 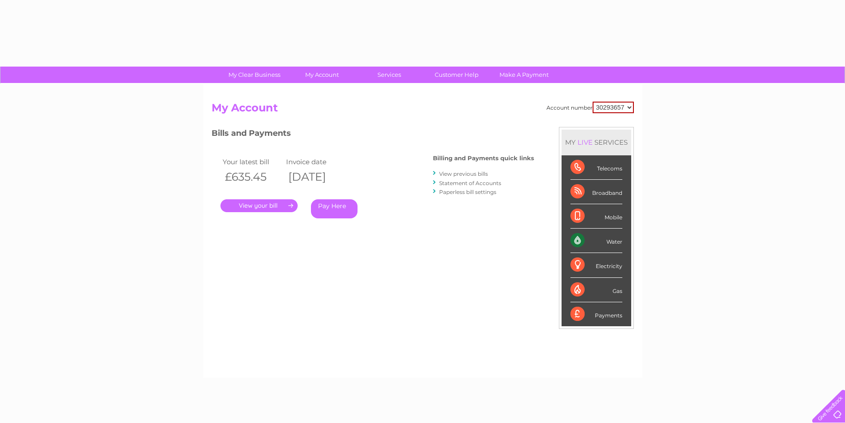 I want to click on a: Pay Here, so click(x=334, y=208).